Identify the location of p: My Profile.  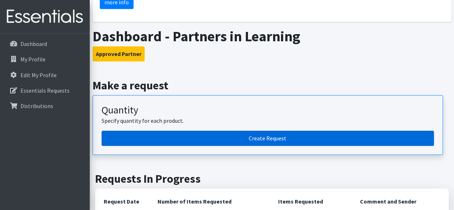
(33, 59).